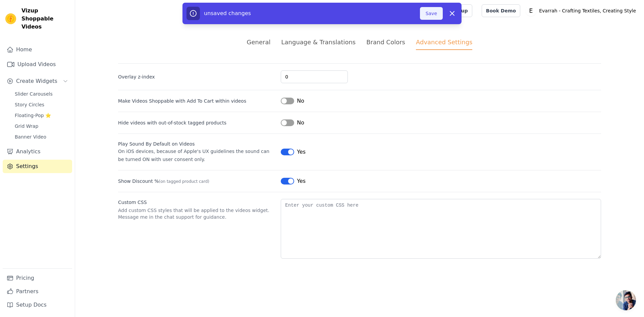 This screenshot has height=317, width=644. I want to click on span: Story Circles, so click(29, 104).